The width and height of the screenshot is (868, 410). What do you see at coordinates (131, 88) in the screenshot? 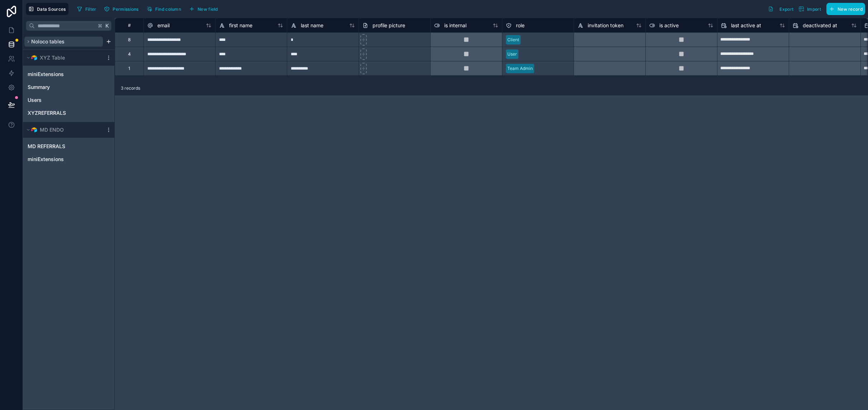
I see `span: 3 records` at bounding box center [131, 88].